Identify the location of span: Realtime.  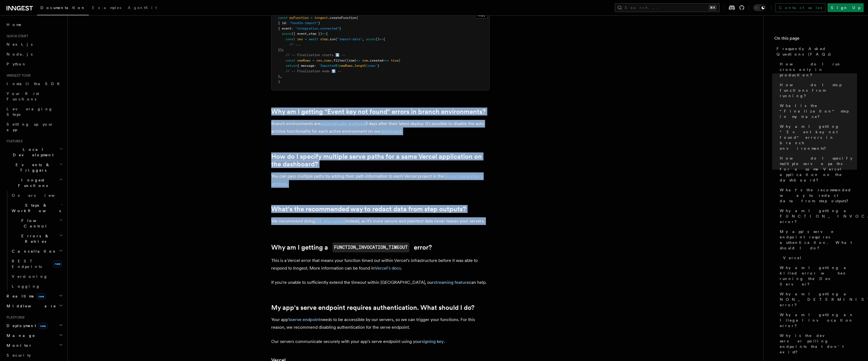
(25, 296).